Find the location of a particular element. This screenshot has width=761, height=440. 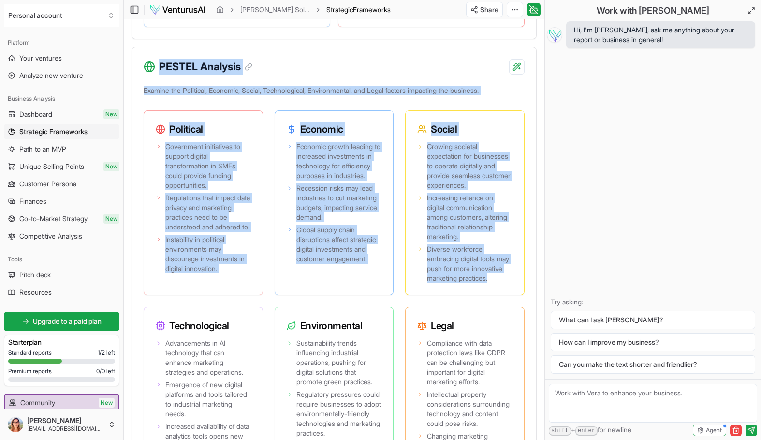

button: Can you make the text shorter and friendlier? is located at coordinates (653, 364).